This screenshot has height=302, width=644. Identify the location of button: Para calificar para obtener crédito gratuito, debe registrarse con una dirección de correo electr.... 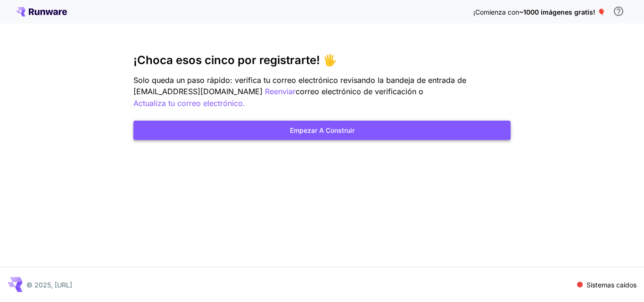
(619, 11).